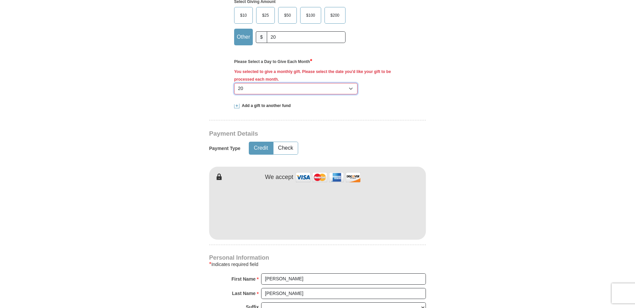 The image size is (635, 308). Describe the element at coordinates (312, 75) in the screenshot. I see `span: You selected to give a monthly gift. Please select the date you'd like your gift to be processed ...` at that location.